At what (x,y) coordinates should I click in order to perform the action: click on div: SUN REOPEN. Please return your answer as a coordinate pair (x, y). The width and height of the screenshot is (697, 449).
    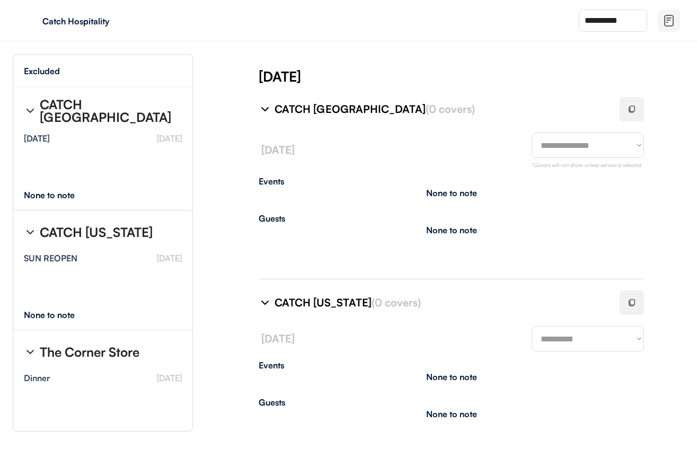
    Looking at the image, I should click on (50, 258).